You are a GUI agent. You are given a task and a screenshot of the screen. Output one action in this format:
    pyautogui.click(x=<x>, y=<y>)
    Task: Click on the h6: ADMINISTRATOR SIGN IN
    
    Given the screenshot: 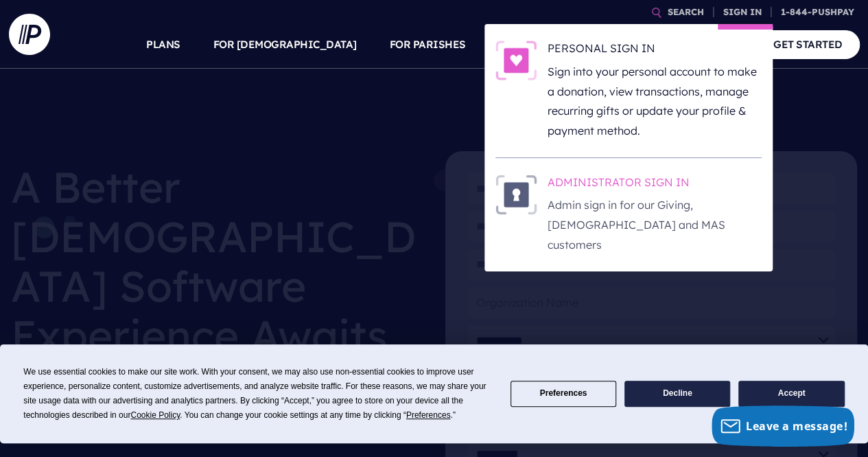 What is the action you would take?
    pyautogui.click(x=655, y=184)
    